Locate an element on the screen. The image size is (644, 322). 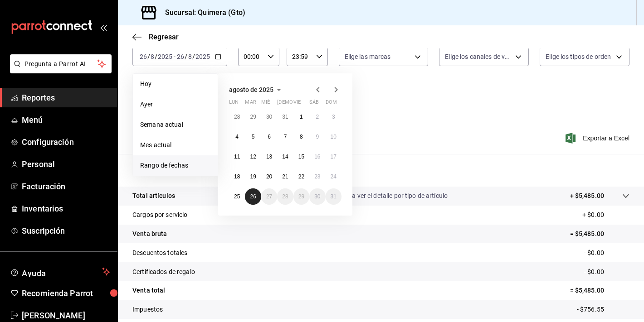
p: Venta total is located at coordinates (149, 290).